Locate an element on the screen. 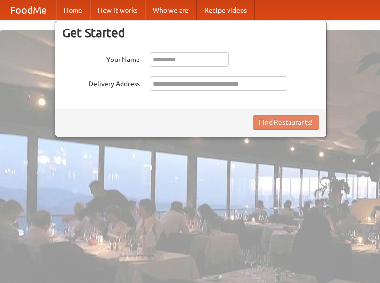 Image resolution: width=380 pixels, height=283 pixels. a: Home is located at coordinates (73, 10).